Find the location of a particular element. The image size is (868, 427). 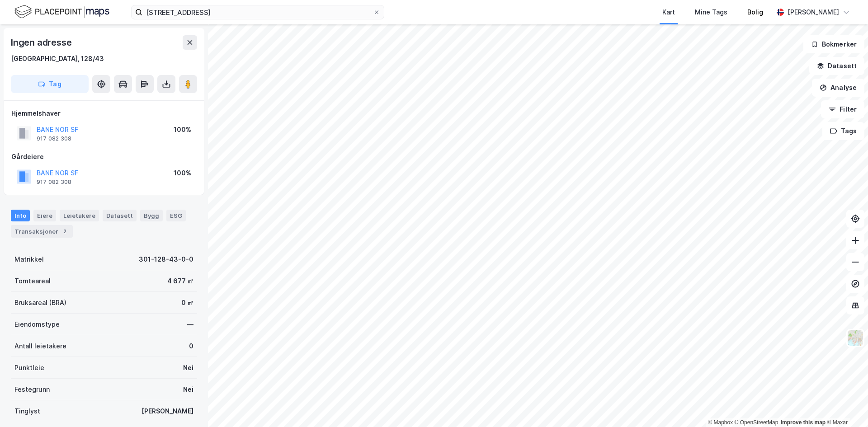

div: Matrikkel is located at coordinates (29, 259).